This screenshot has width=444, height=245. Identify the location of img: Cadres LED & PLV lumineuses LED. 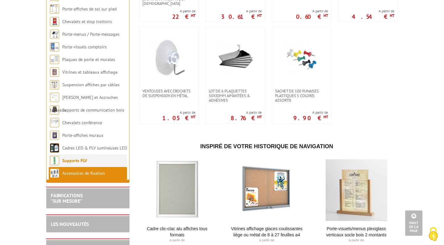
(55, 148).